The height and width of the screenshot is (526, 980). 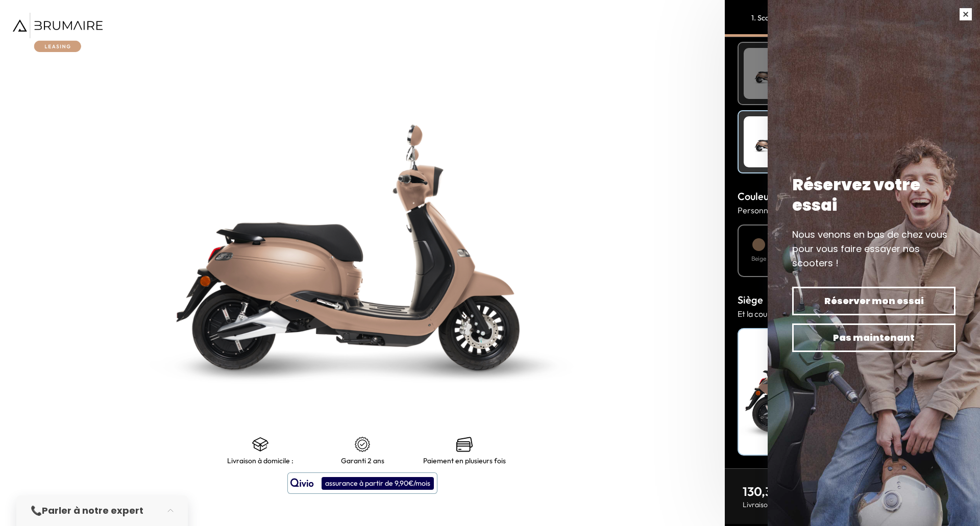 I want to click on img: Brumaire Leasing, so click(x=57, y=32).